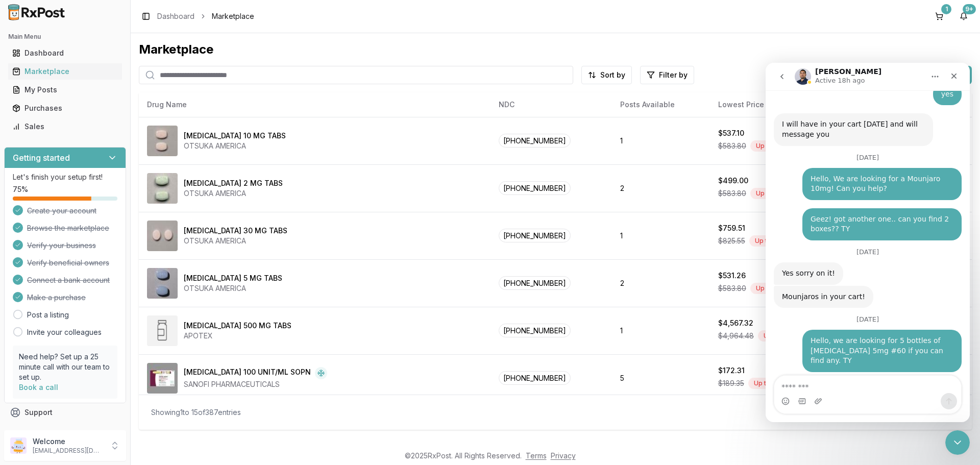  Describe the element at coordinates (65, 53) in the screenshot. I see `button: Dashboard` at that location.